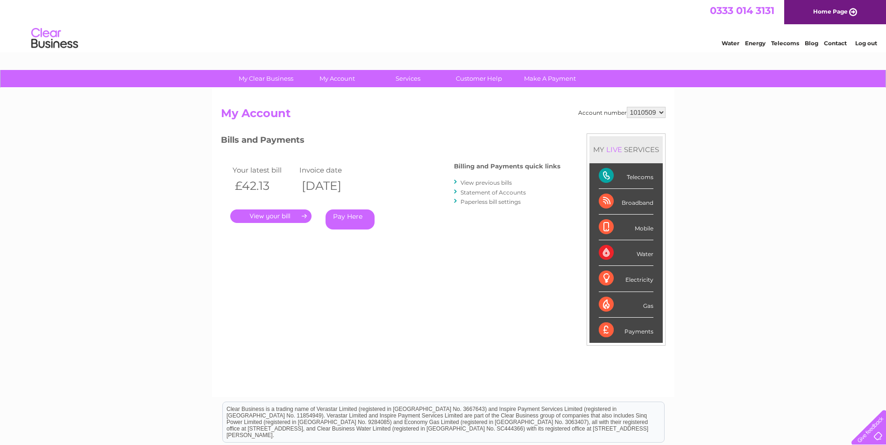  I want to click on a: 0333 014 3131, so click(742, 10).